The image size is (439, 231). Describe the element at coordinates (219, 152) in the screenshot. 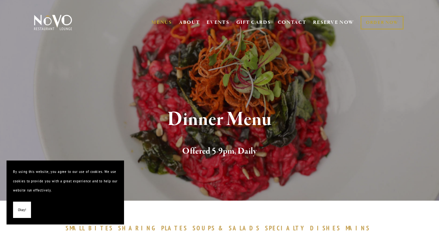

I see `h2: Offered 5-9pm, Daily` at that location.